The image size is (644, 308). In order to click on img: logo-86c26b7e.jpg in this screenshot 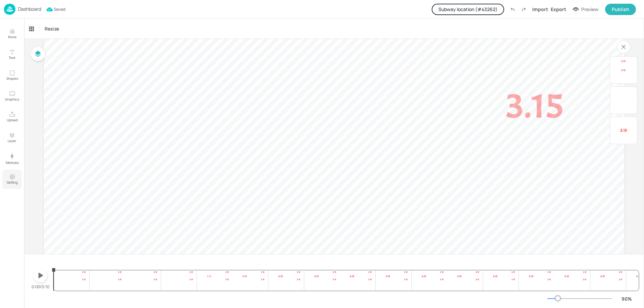, I will do `click(10, 9)`.